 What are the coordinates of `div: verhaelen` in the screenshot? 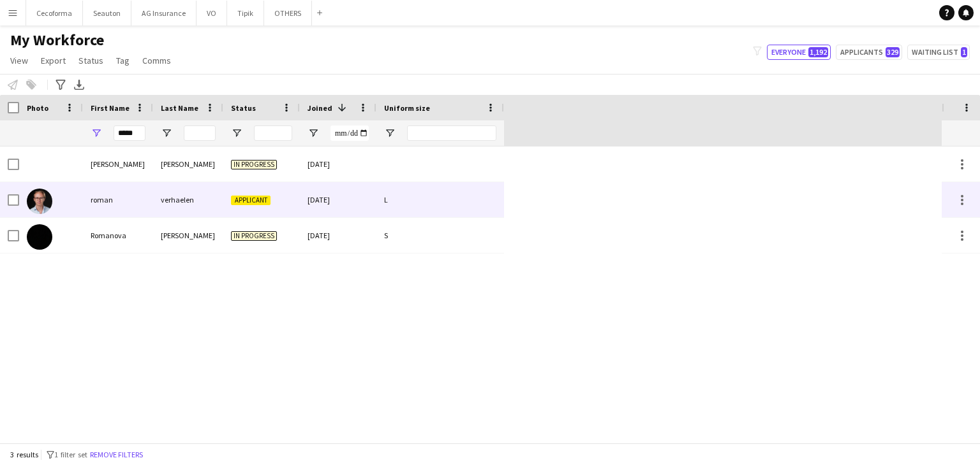 It's located at (188, 200).